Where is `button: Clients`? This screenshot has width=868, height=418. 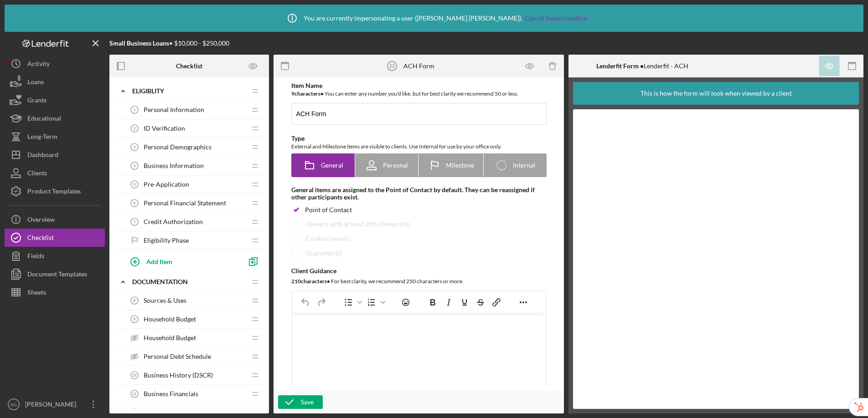 button: Clients is located at coordinates (54, 174).